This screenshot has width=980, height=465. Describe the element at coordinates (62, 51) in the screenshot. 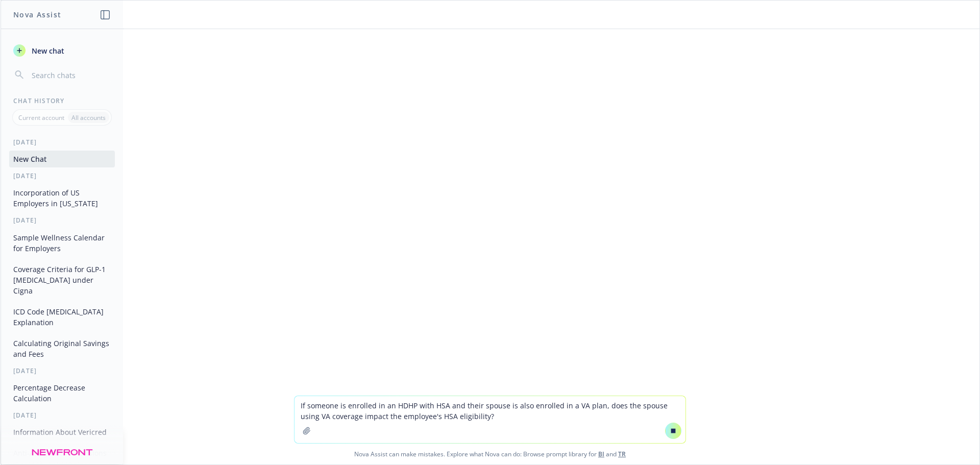

I see `button: New chat` at that location.